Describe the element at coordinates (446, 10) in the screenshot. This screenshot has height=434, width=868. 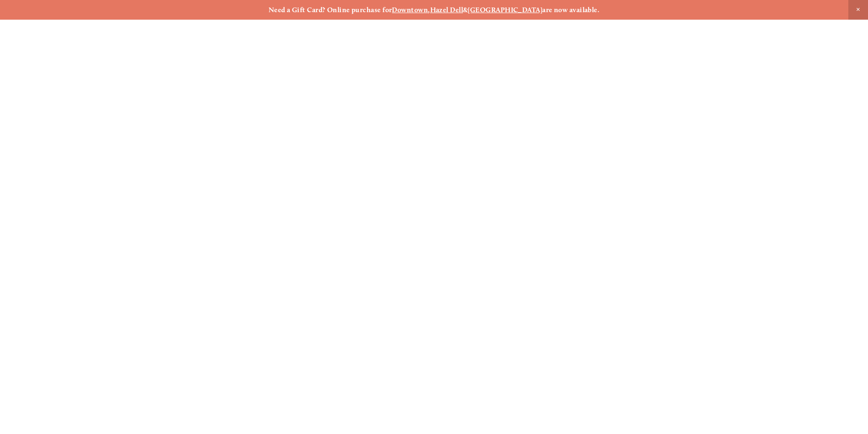
I see `strong: Hazel Dell` at that location.